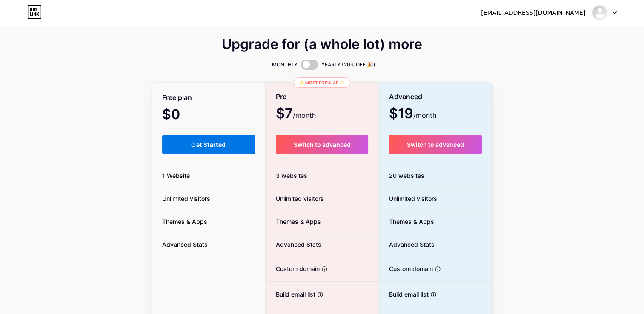 This screenshot has height=314, width=644. What do you see at coordinates (322, 83) in the screenshot?
I see `div: ✨ Most popular ✨` at bounding box center [322, 83].